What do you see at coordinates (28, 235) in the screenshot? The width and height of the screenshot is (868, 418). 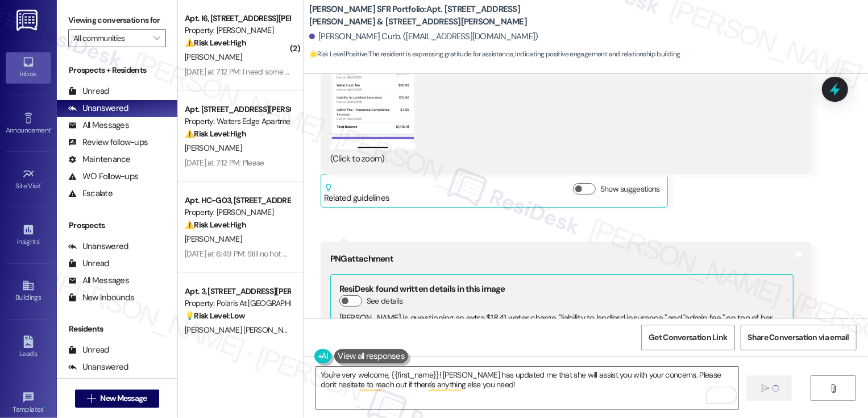 I see `a: Insights •` at bounding box center [28, 235].